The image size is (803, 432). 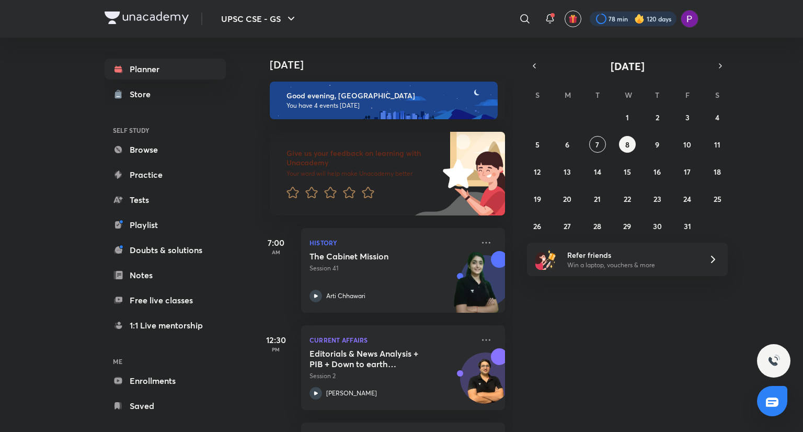 What do you see at coordinates (628, 199) in the screenshot?
I see `abbr: October 22, 2025` at bounding box center [628, 199].